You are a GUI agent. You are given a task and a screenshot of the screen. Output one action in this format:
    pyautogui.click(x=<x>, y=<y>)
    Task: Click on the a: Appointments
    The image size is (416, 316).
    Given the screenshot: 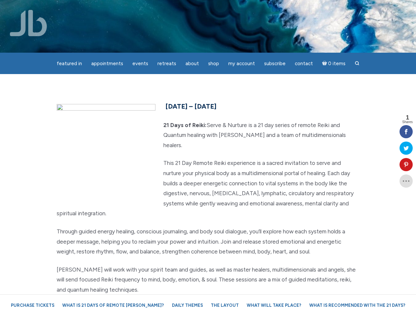 What is the action you would take?
    pyautogui.click(x=107, y=64)
    